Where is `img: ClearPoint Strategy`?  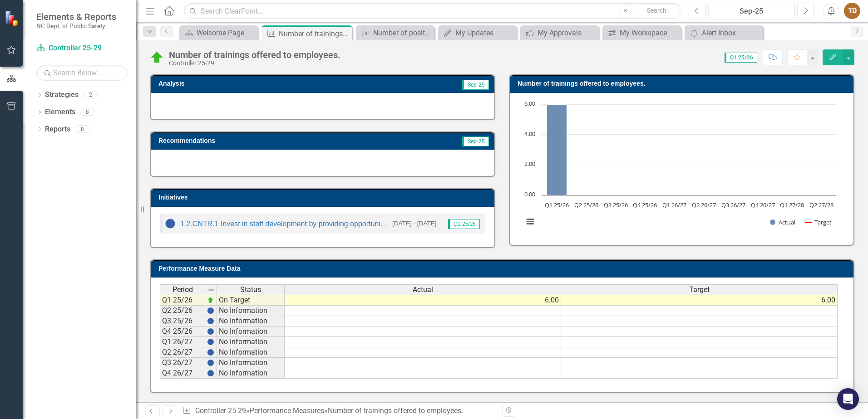
img: ClearPoint Strategy is located at coordinates (12, 18).